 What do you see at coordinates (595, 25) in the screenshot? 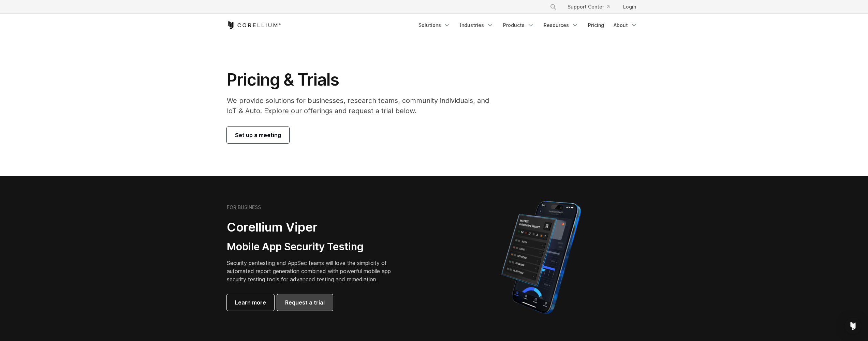
I see `a: Pricing` at bounding box center [595, 25].